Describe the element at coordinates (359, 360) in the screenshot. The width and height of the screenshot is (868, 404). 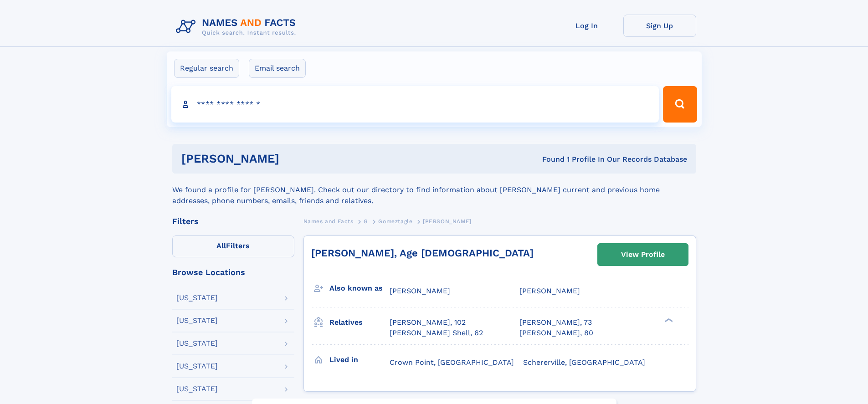
I see `h3: Lived in` at that location.